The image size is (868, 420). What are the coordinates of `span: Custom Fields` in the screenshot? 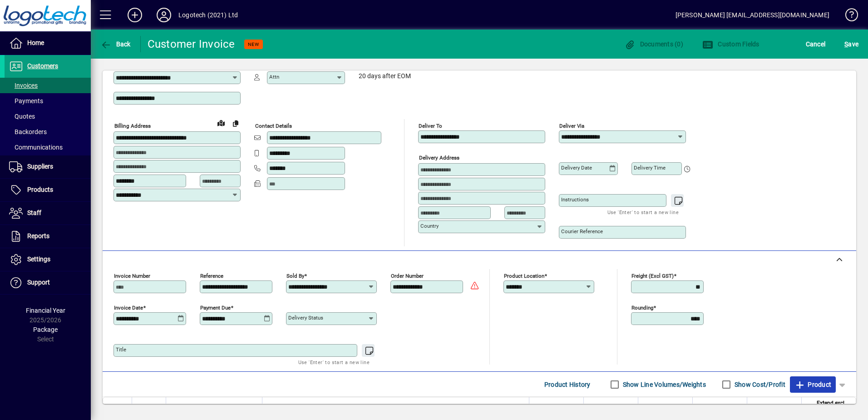 It's located at (731, 44).